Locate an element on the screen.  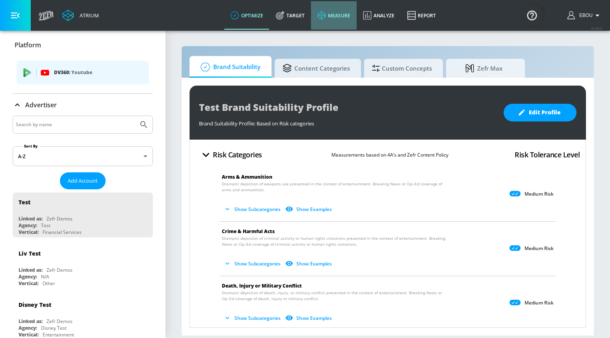
span: Death, Injury or Military Conflict is located at coordinates (262, 285).